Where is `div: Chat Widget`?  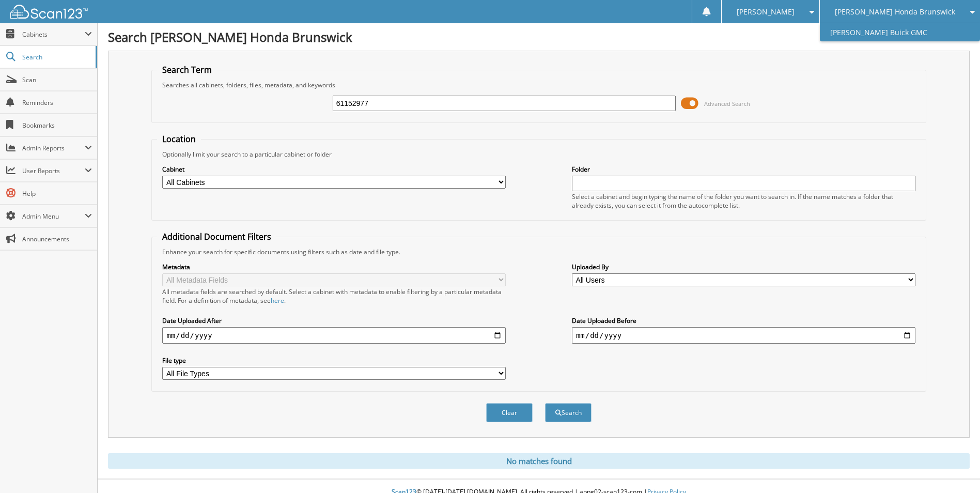 div: Chat Widget is located at coordinates (954, 469).